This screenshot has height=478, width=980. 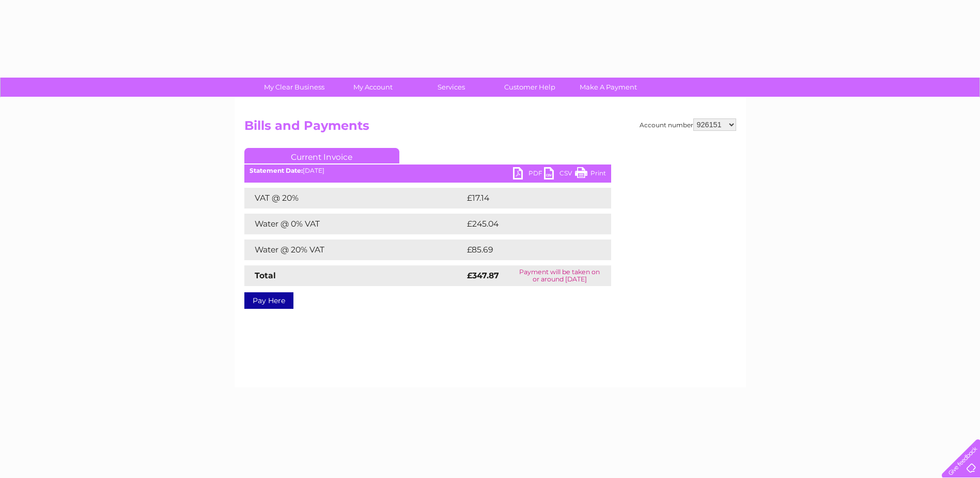 What do you see at coordinates (265, 275) in the screenshot?
I see `strong: Total` at bounding box center [265, 275].